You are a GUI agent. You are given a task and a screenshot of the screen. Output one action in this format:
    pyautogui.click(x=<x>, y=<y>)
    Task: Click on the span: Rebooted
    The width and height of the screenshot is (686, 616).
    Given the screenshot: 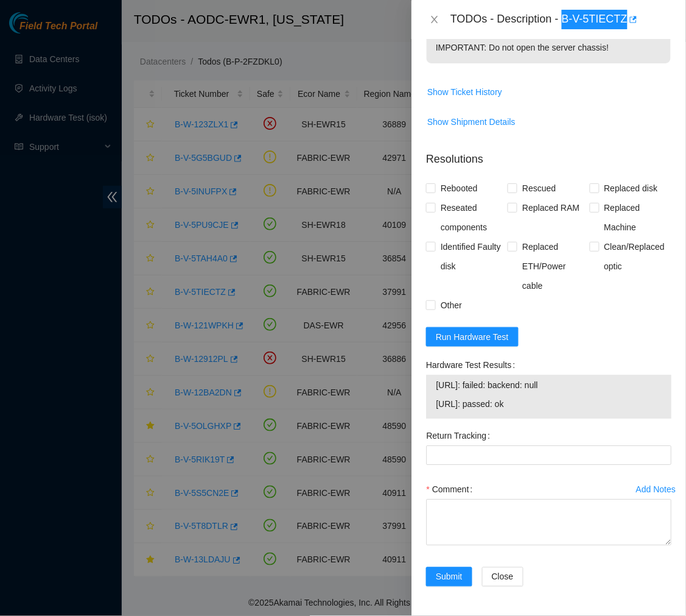 What is the action you would take?
    pyautogui.click(x=459, y=188)
    